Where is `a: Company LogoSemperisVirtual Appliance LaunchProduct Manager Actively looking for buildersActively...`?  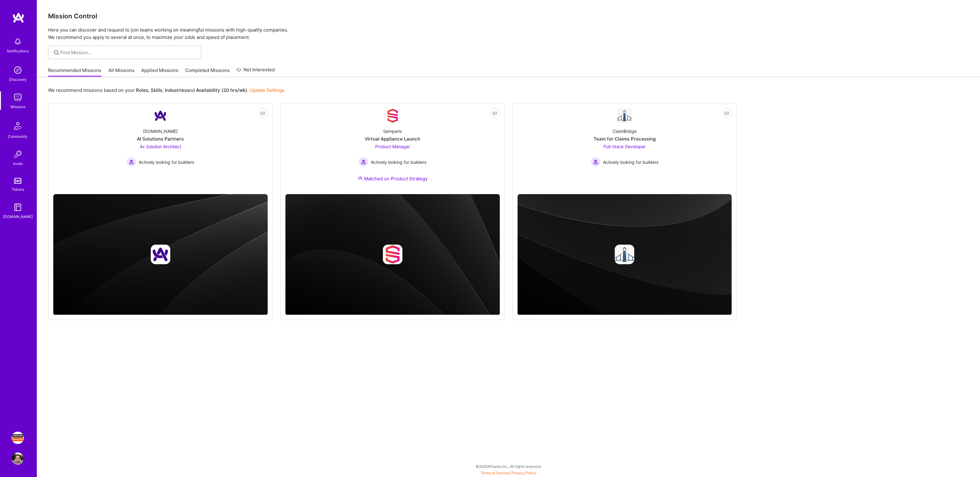 a: Company LogoSemperisVirtual Appliance LaunchProduct Manager Actively looking for buildersActively... is located at coordinates (392, 149).